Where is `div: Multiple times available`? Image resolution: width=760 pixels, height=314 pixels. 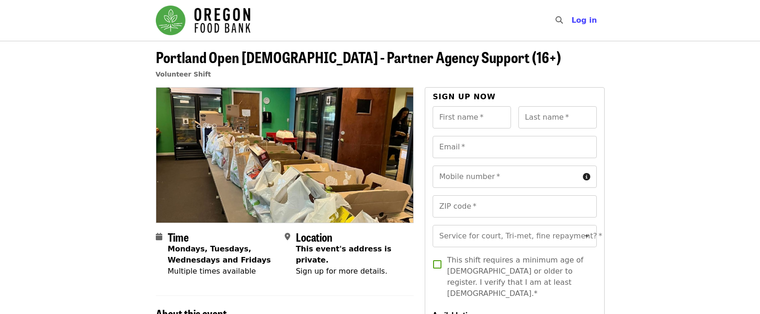 div: Multiple times available is located at coordinates (223, 271).